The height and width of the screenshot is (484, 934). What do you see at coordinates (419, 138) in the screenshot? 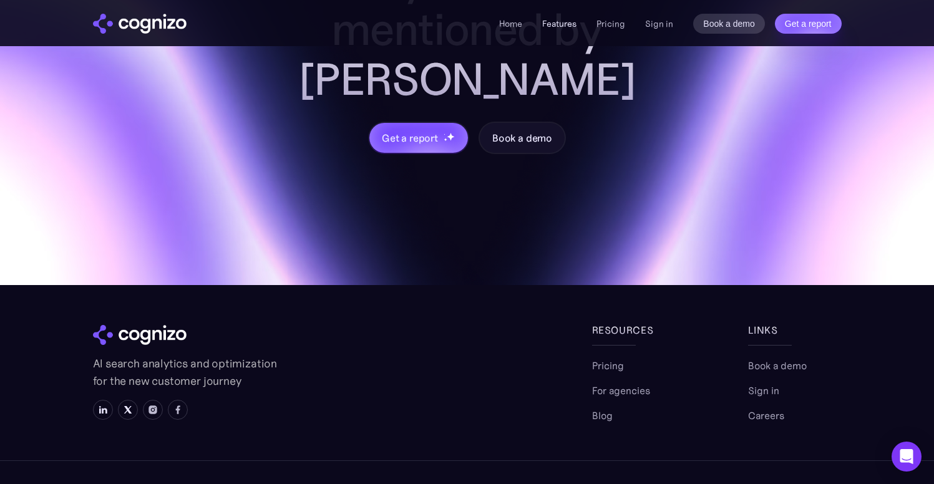
I see `a: Get a reportstarstarstar` at bounding box center [419, 138].